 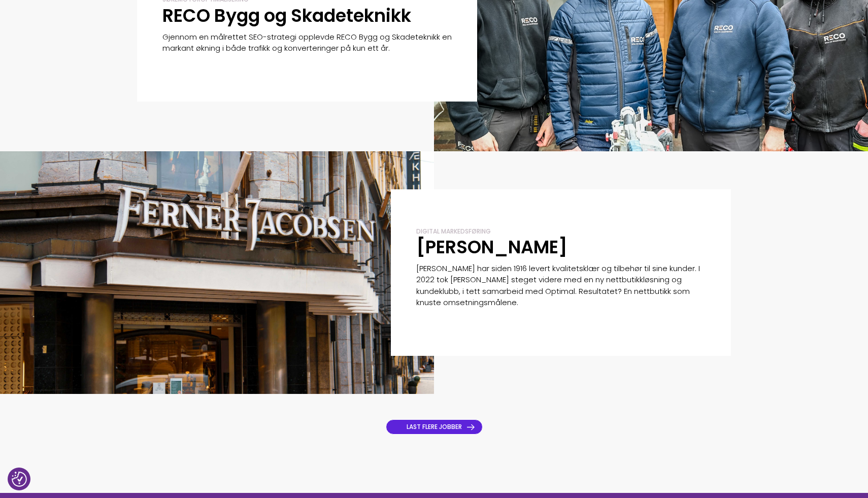 What do you see at coordinates (307, 42) in the screenshot?
I see `p: Gjennom en målrettet SEO-strategi opplevde RECO Bygg og Skadeteknikk en markant økning i både tra...` at bounding box center [307, 42].